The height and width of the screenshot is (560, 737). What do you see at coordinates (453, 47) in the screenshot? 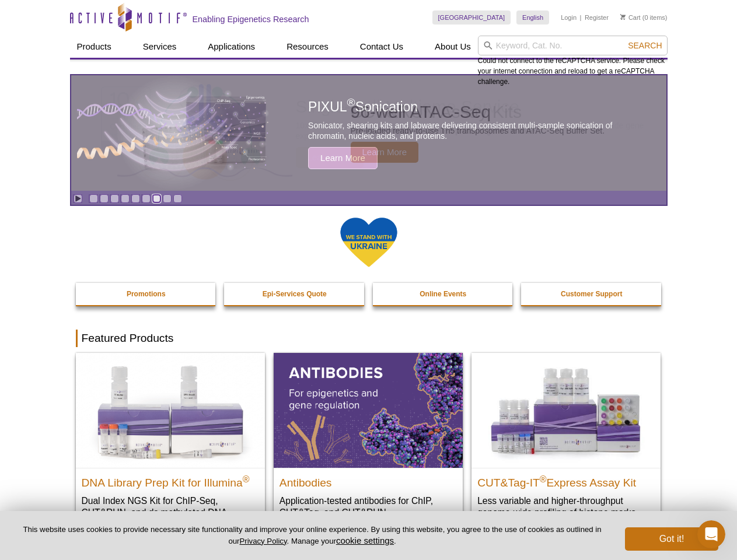
I see `a: About Us` at bounding box center [453, 47].